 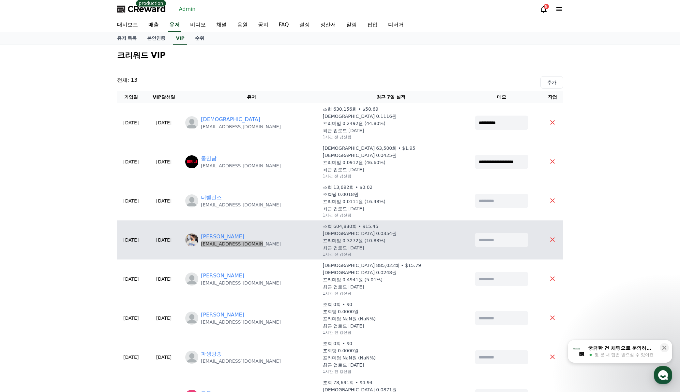 What do you see at coordinates (354, 163) in the screenshot?
I see `p: 프리미엄 0.0912원 (46.60%)` at bounding box center [354, 163].